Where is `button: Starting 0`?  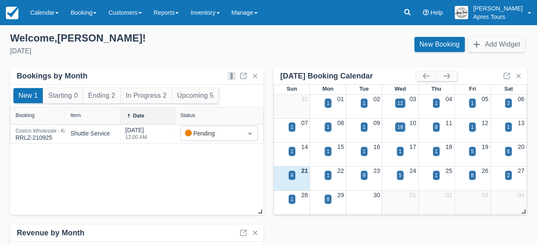 button: Starting 0 is located at coordinates (63, 96).